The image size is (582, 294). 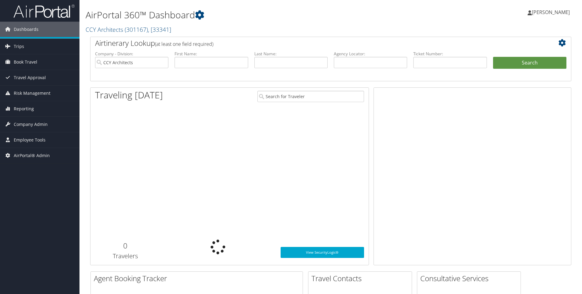 What do you see at coordinates (30, 78) in the screenshot?
I see `span: Travel Approval` at bounding box center [30, 78].